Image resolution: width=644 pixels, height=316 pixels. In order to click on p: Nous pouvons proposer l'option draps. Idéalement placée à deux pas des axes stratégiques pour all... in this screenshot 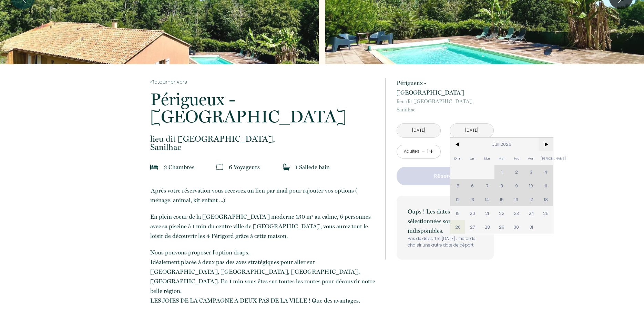, I will do `click(264, 277)`.